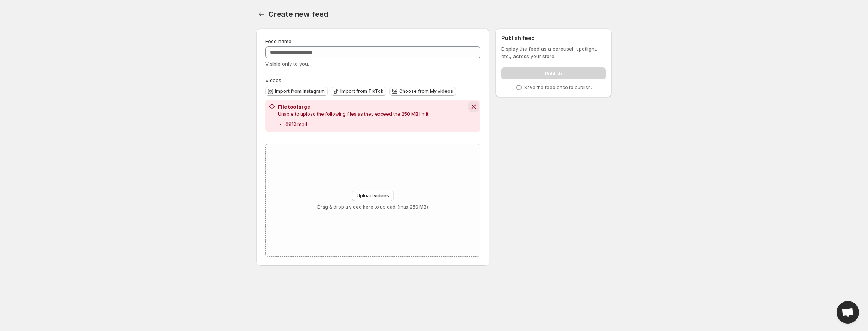 Image resolution: width=868 pixels, height=331 pixels. What do you see at coordinates (359, 91) in the screenshot?
I see `button: Import from TikTok` at bounding box center [359, 91].